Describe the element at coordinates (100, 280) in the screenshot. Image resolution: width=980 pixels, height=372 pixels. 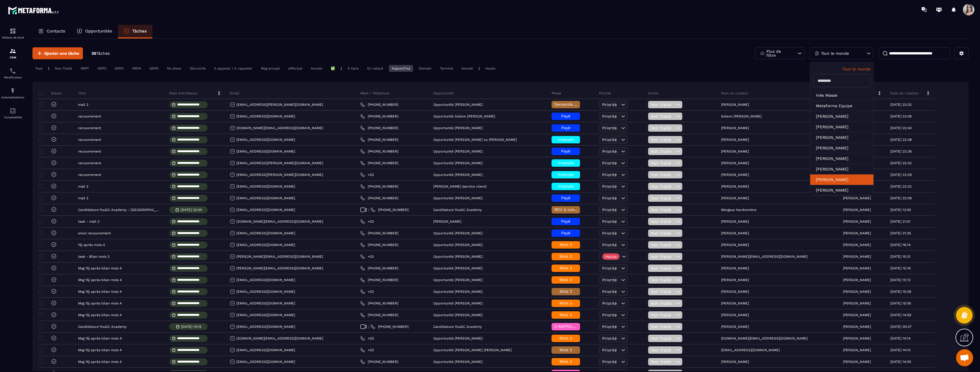
I see `p: Msg 15j après bilan mois 4` at that location.